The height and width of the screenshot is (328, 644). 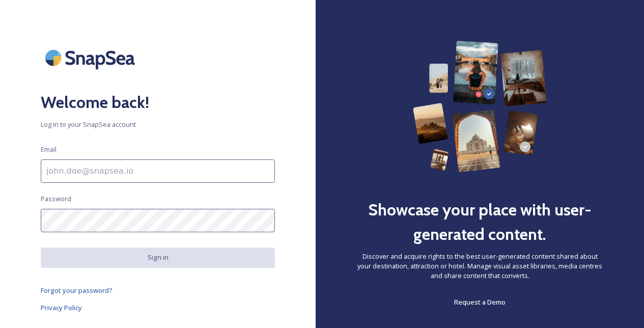 I want to click on img: 63b42ca75bacad526042e722_Group%20154-p-800.png, so click(x=480, y=106).